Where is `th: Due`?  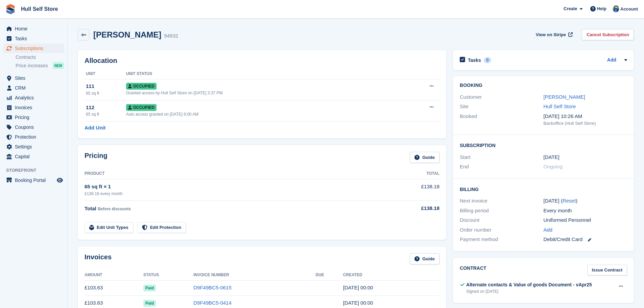
th: Due is located at coordinates (328, 276).